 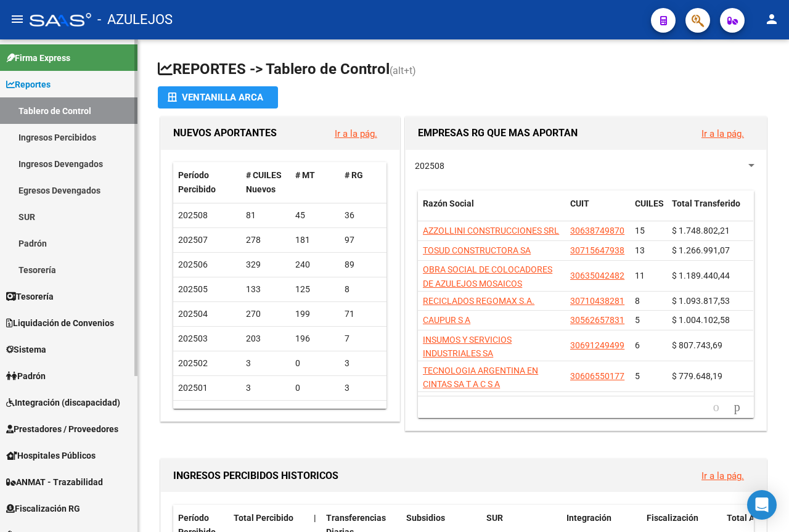 What do you see at coordinates (193, 240) in the screenshot?
I see `span: 202507` at bounding box center [193, 240].